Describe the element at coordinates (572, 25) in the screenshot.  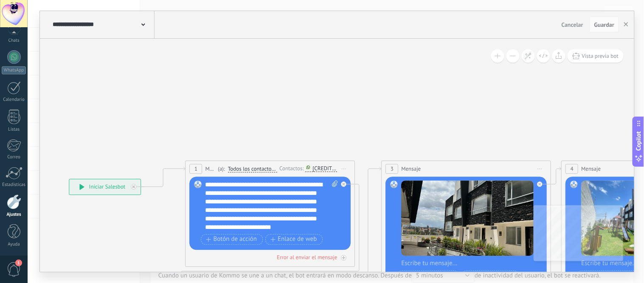
I see `span: Cancelar` at that location.